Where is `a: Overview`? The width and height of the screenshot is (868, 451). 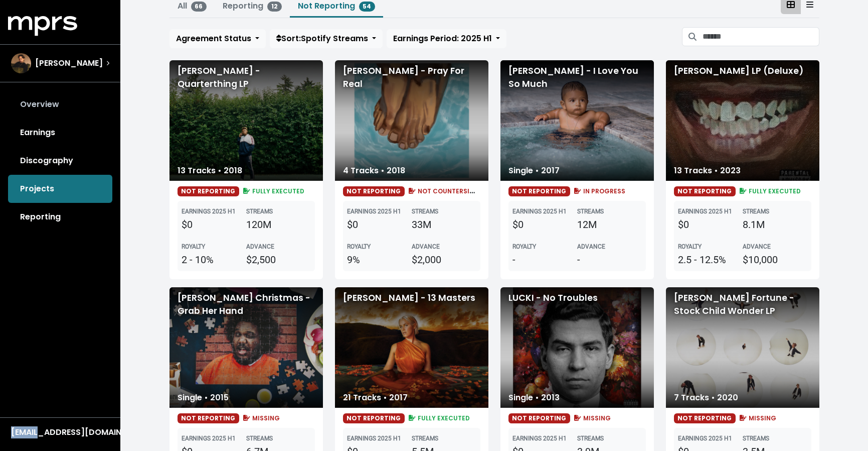
a: Overview is located at coordinates (60, 104).